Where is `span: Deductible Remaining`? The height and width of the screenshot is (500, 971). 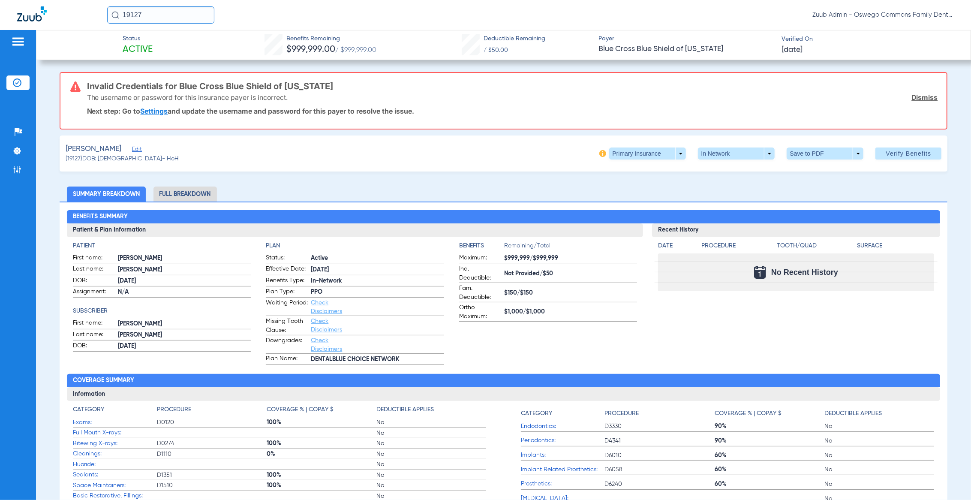 span: Deductible Remaining is located at coordinates (514, 39).